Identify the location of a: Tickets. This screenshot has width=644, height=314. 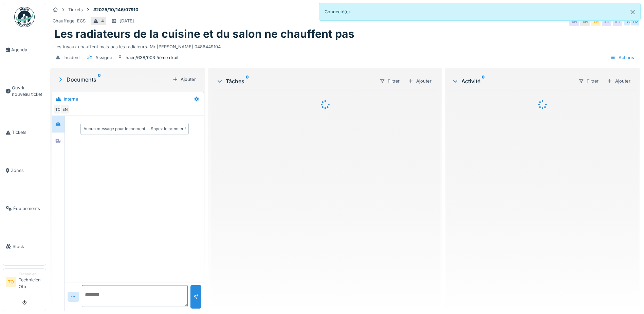
(24, 133).